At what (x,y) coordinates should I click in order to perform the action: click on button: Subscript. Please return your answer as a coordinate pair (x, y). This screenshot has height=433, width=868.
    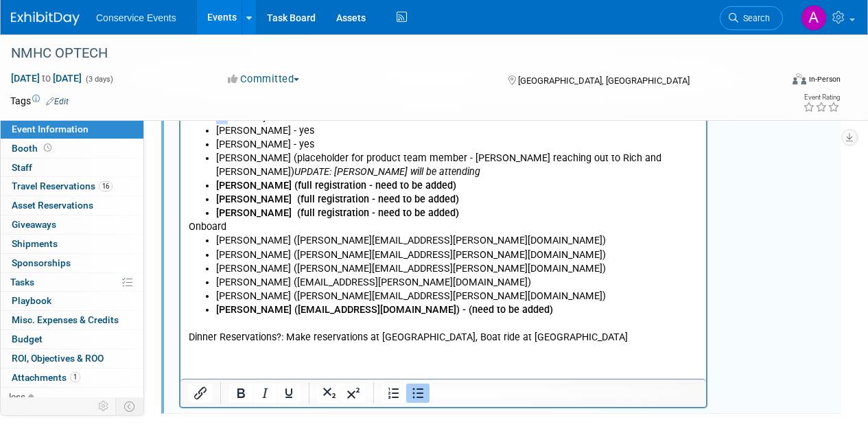
    Looking at the image, I should click on (329, 394).